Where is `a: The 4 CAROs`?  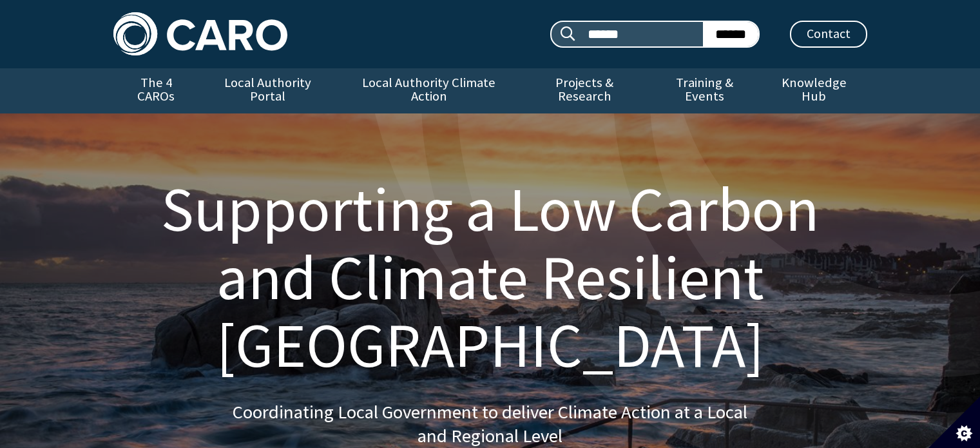 a: The 4 CAROs is located at coordinates (156, 91).